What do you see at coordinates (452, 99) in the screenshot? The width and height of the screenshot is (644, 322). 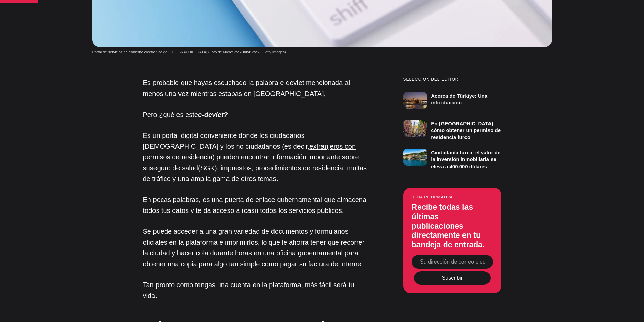 I see `a: Acerca de Türkiye: Una introducción` at bounding box center [452, 99].